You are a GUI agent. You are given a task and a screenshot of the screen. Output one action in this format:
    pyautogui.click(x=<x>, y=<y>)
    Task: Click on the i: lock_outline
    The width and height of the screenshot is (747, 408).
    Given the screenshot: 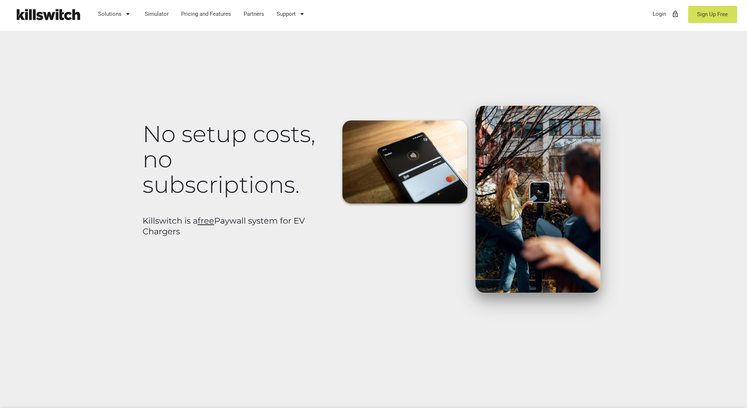 What is the action you would take?
    pyautogui.click(x=676, y=14)
    